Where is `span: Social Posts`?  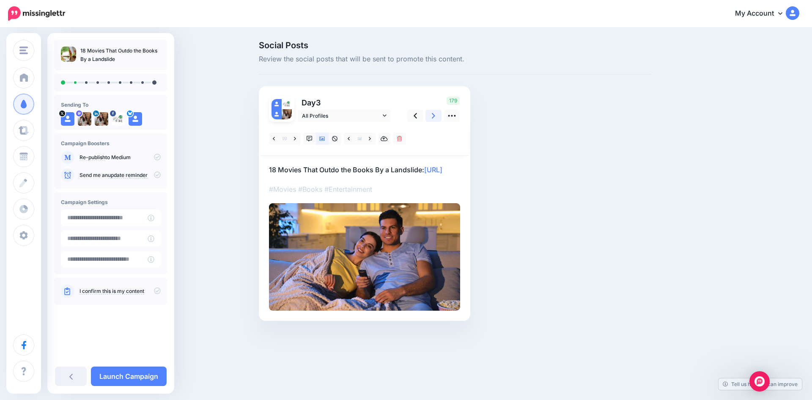 span: Social Posts is located at coordinates (455, 45).